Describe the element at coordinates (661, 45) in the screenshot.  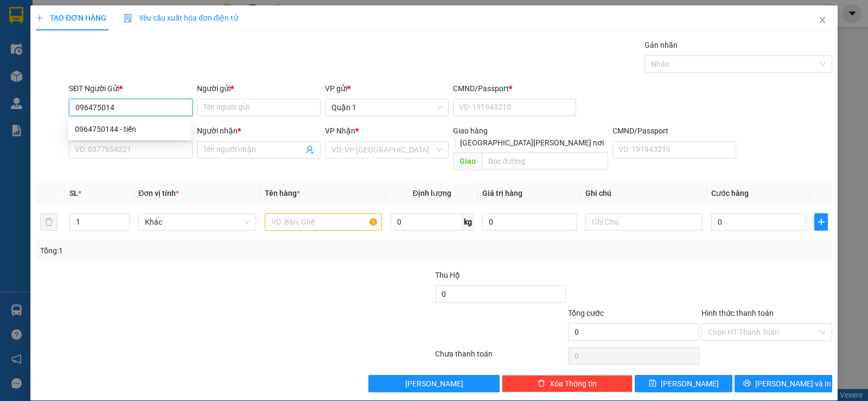
I see `label: Gán nhãn` at that location.